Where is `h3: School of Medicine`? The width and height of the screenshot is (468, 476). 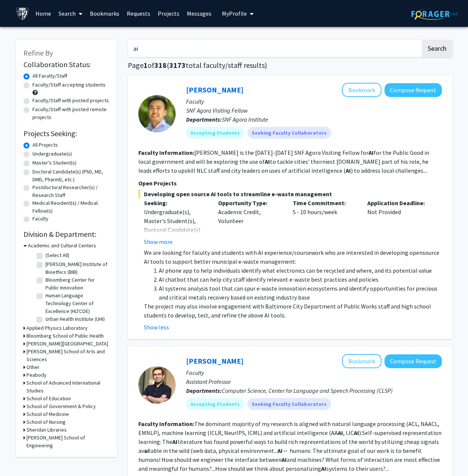
h3: School of Medicine is located at coordinates (48, 414).